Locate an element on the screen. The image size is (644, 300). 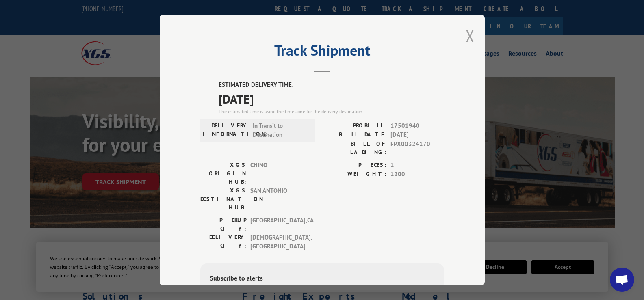
label: BILL OF LADING: is located at coordinates (354, 148).